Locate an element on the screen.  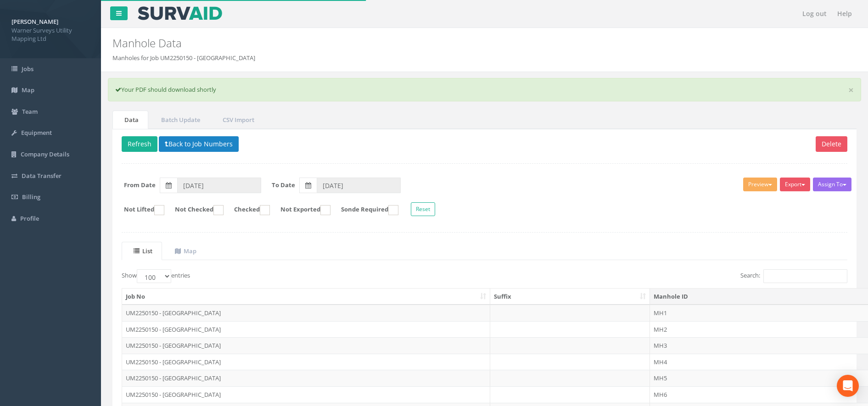
button: Preview is located at coordinates (760, 184).